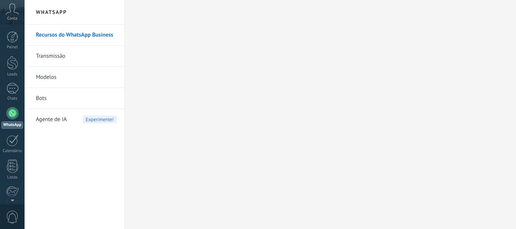 The width and height of the screenshot is (516, 229). Describe the element at coordinates (74, 56) in the screenshot. I see `li: Transmissão` at that location.